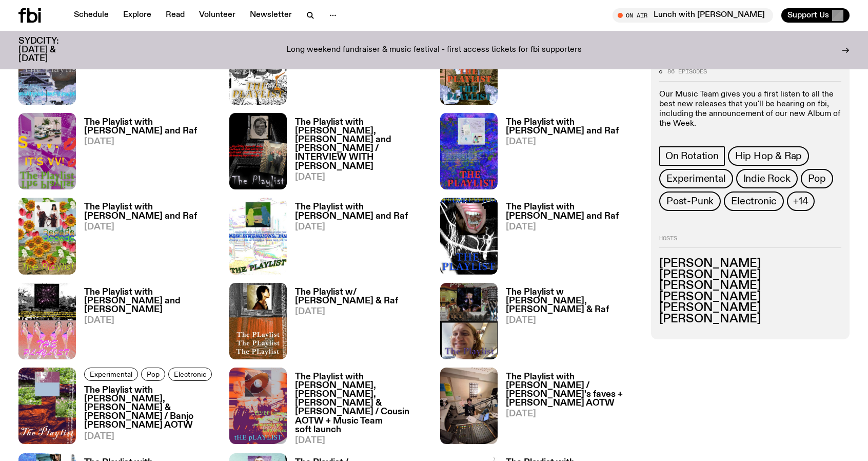  What do you see at coordinates (175, 16) in the screenshot?
I see `a: Read` at bounding box center [175, 16].